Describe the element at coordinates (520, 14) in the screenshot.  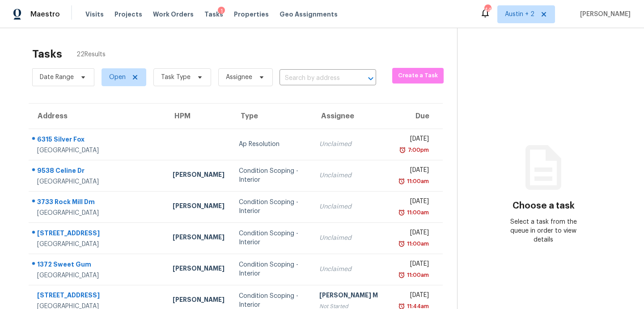
I see `span: Austin + 2` at that location.